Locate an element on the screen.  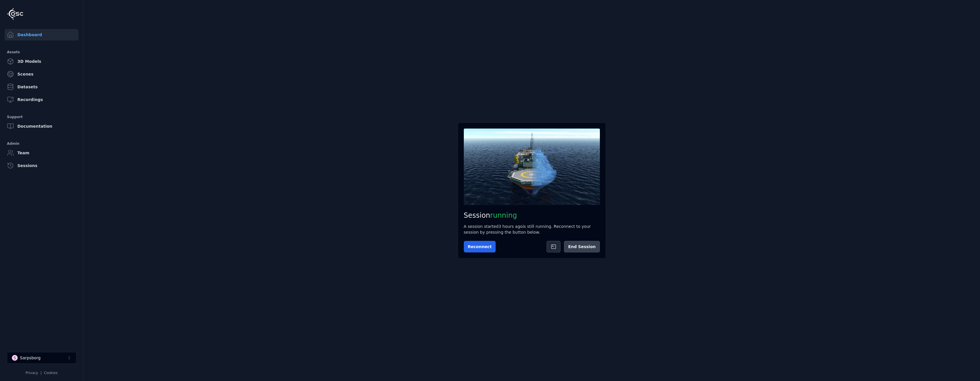
img: Logo is located at coordinates (15, 14).